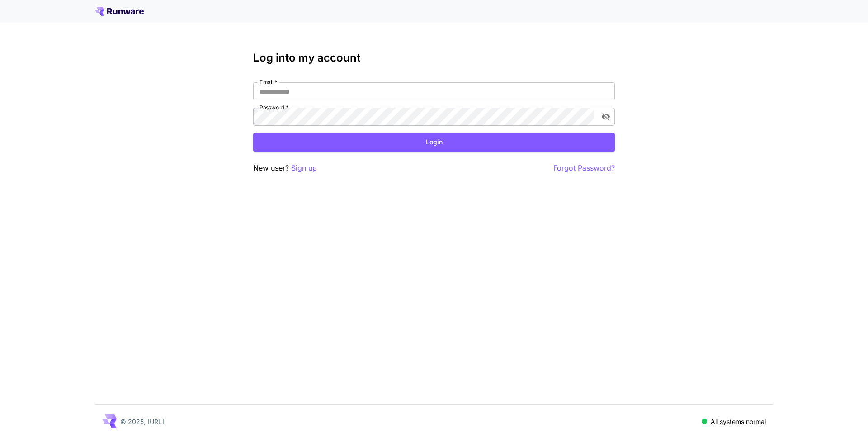  What do you see at coordinates (584, 168) in the screenshot?
I see `p: Forgot Password?` at bounding box center [584, 168].